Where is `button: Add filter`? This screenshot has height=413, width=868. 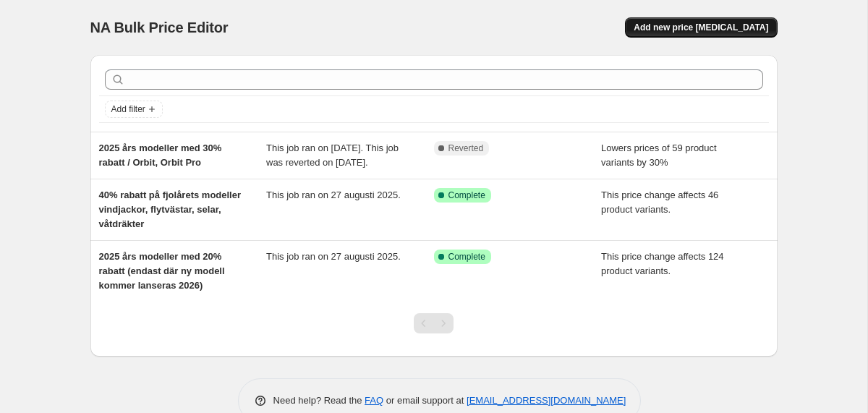 button: Add filter is located at coordinates (134, 109).